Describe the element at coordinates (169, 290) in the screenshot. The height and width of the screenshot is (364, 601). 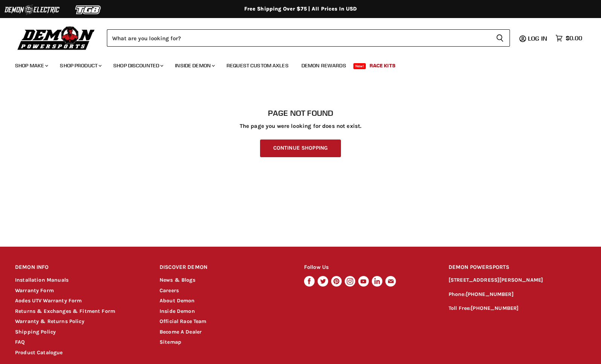
I see `a: Careers` at that location.